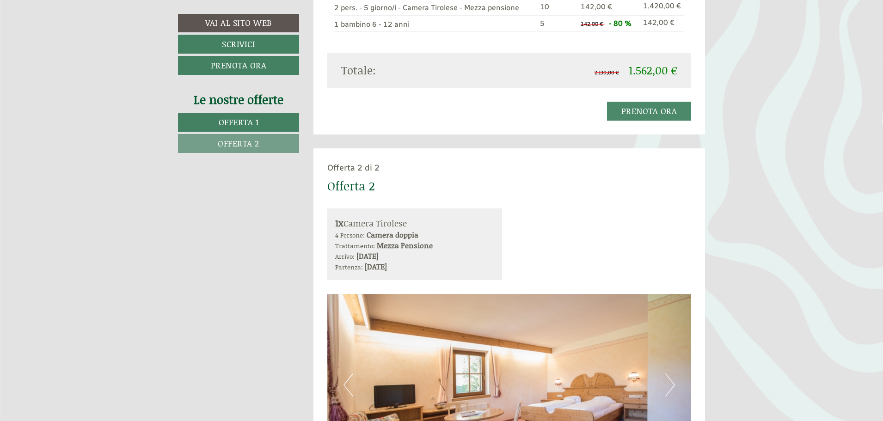 Image resolution: width=883 pixels, height=421 pixels. What do you see at coordinates (353, 168) in the screenshot?
I see `span: Offerta 2 di 2` at bounding box center [353, 168].